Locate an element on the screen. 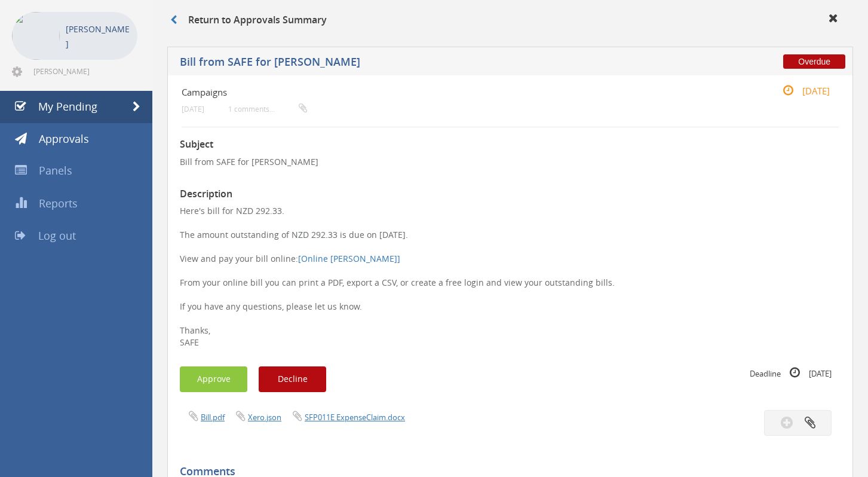  a: Bill.pdf is located at coordinates (213, 417).